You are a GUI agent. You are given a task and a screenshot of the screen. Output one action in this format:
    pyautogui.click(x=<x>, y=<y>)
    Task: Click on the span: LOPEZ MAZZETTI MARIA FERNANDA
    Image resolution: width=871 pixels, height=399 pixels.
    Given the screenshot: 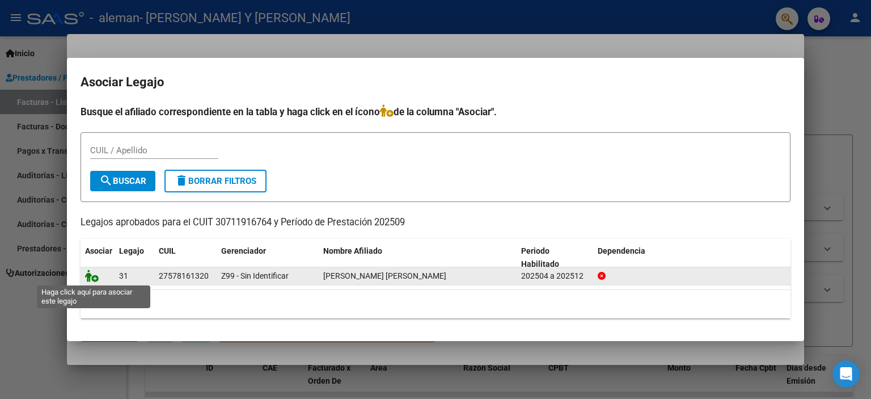 What is the action you would take?
    pyautogui.click(x=384, y=276)
    